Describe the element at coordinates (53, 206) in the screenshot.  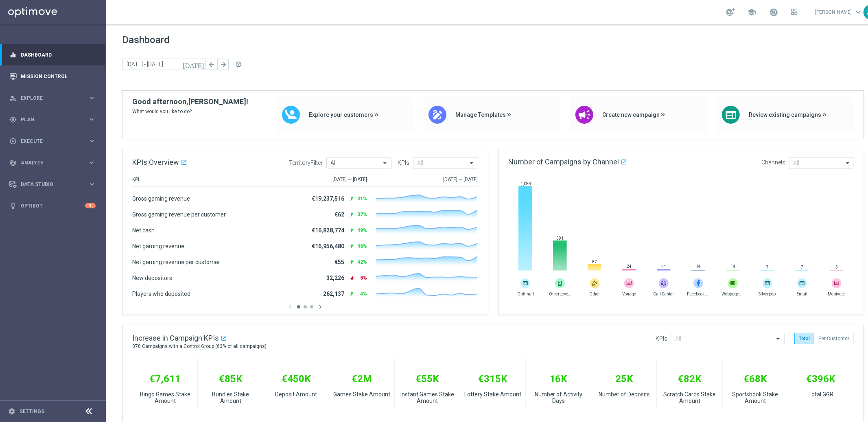
I see `button: lightbulb Optibot 8` at that location.